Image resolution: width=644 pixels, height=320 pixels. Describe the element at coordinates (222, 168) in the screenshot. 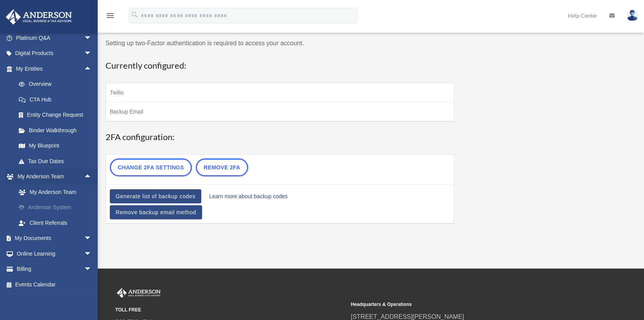

I see `a: Remove 2FA` at that location.